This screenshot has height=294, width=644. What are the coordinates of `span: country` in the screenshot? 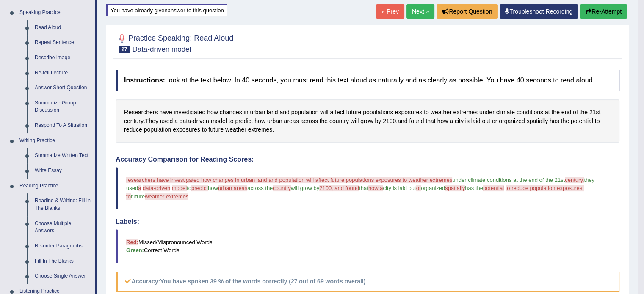 It's located at (282, 188).